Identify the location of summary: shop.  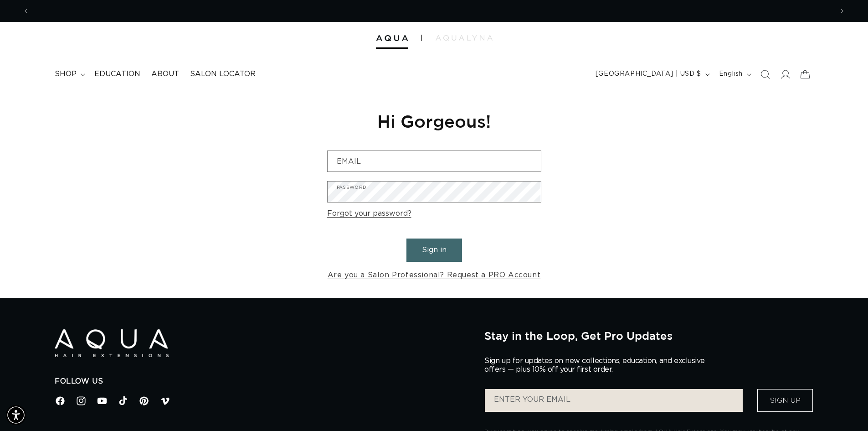
(69, 74).